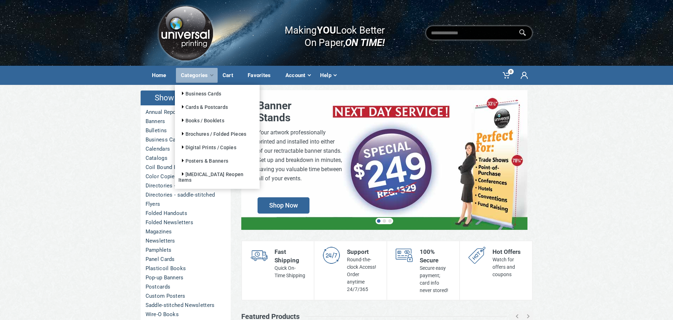 The image size is (673, 320). Describe the element at coordinates (207, 147) in the screenshot. I see `a: Digital Prints / Copies` at that location.